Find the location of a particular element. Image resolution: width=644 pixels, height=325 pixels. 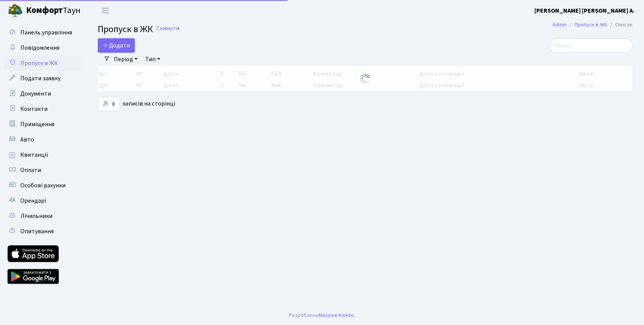

a: Оплати is located at coordinates (42, 170).